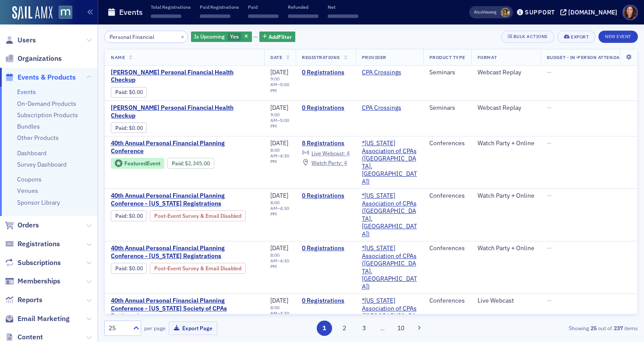 This screenshot has width=644, height=342. I want to click on button: 1, so click(324, 328).